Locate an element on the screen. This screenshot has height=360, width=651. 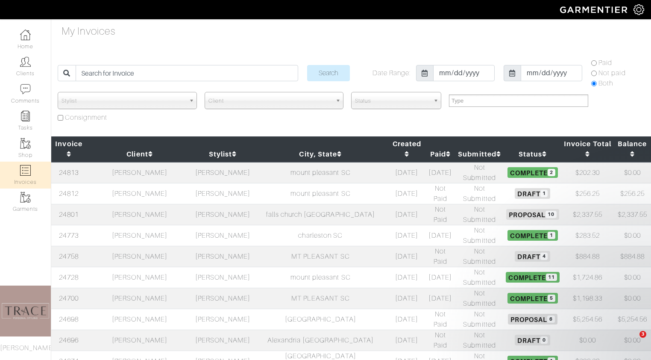
span: Status is located at coordinates (392, 101).